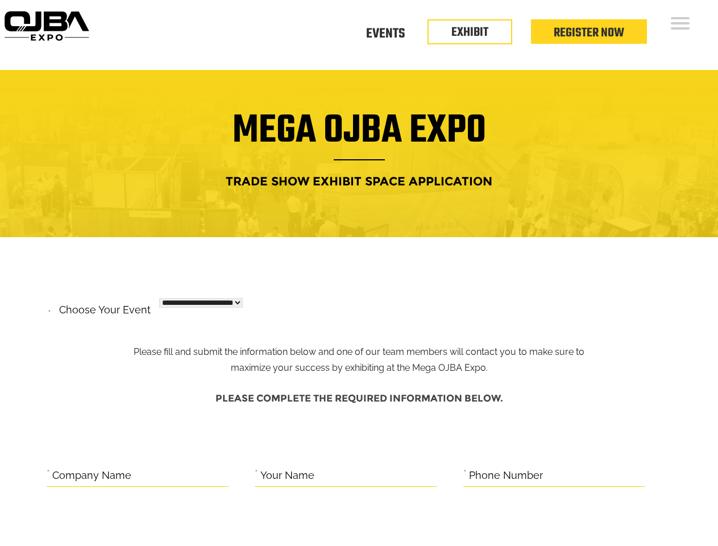  I want to click on p: Please fill and submit the information below and one of our team members will contact you to make..., so click(359, 338).